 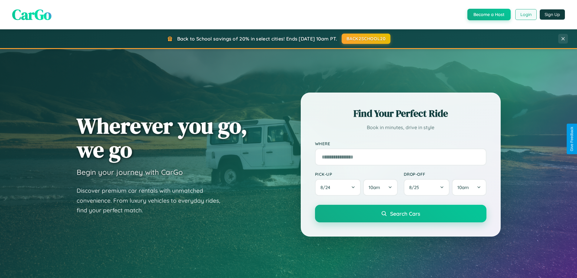 What do you see at coordinates (415, 187) in the screenshot?
I see `span: 8 / 25` at bounding box center [415, 187].